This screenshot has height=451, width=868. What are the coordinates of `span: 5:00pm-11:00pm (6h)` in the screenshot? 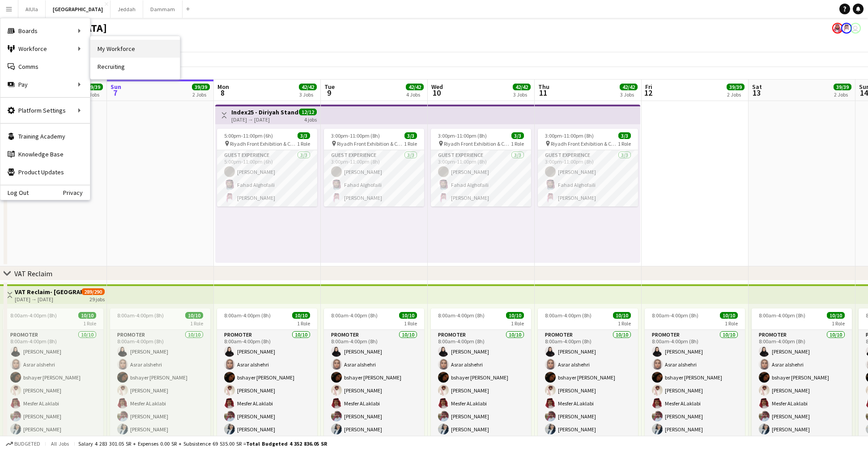 It's located at (248, 136).